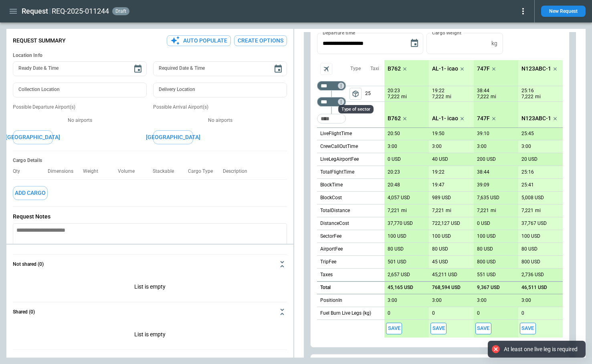  What do you see at coordinates (150, 335) in the screenshot?
I see `div: Not shared (0)` at bounding box center [150, 335].